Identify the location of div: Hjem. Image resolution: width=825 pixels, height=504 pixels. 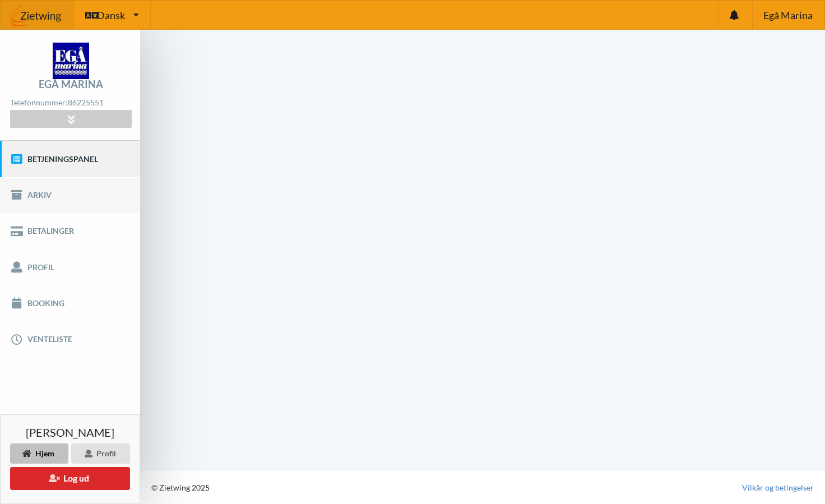
(40, 453).